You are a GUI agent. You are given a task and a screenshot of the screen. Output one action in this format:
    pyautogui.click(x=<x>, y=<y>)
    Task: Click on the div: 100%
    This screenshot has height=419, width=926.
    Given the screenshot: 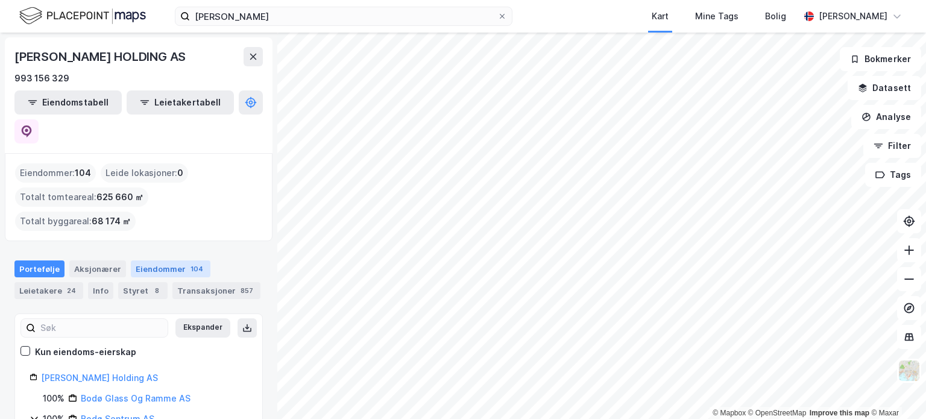 What is the action you would take?
    pyautogui.click(x=54, y=398)
    